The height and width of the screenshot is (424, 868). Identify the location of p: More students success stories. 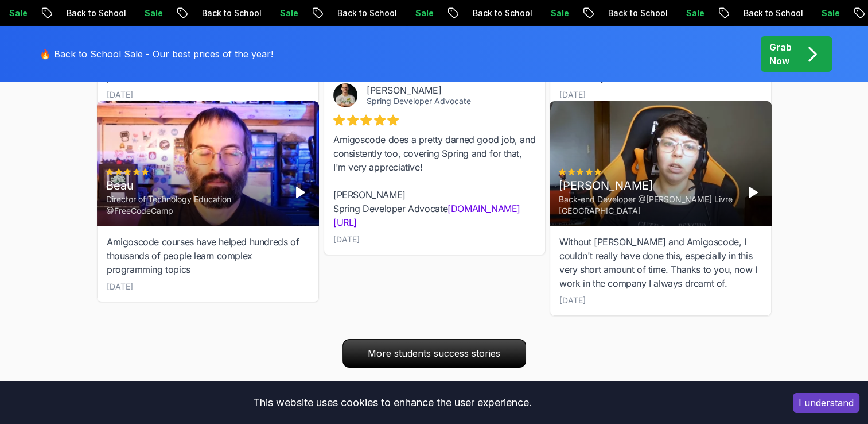
(435, 353).